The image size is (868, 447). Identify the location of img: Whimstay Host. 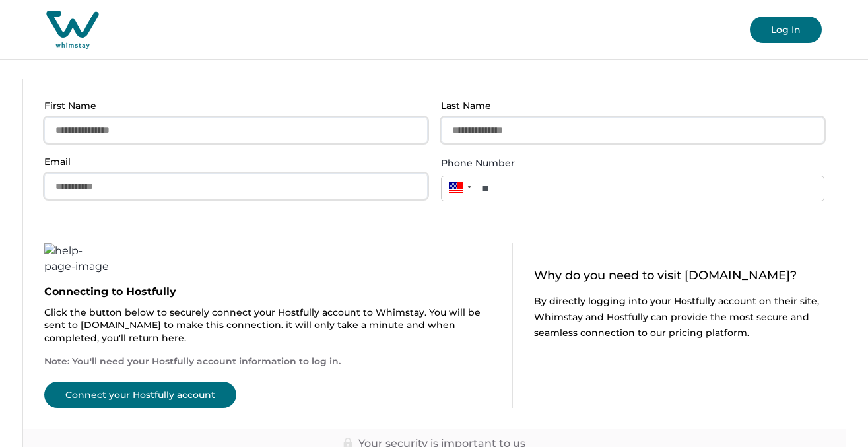
(73, 30).